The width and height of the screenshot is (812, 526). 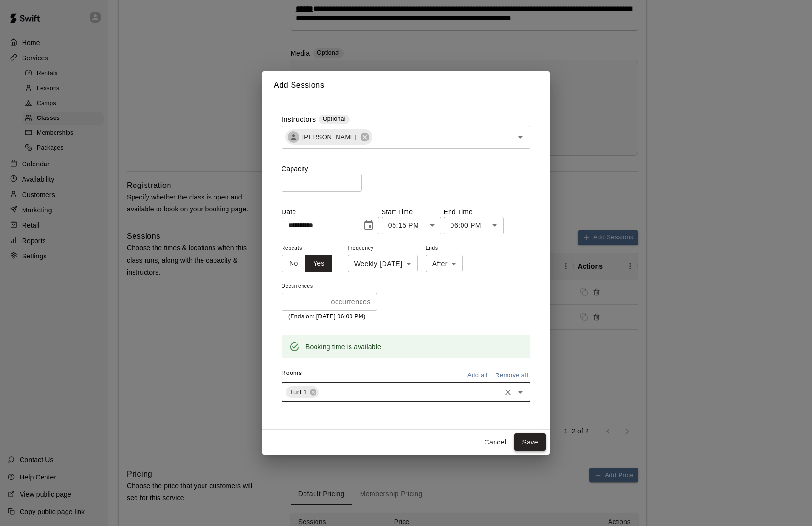 What do you see at coordinates (508, 392) in the screenshot?
I see `button: Clear` at bounding box center [508, 392].